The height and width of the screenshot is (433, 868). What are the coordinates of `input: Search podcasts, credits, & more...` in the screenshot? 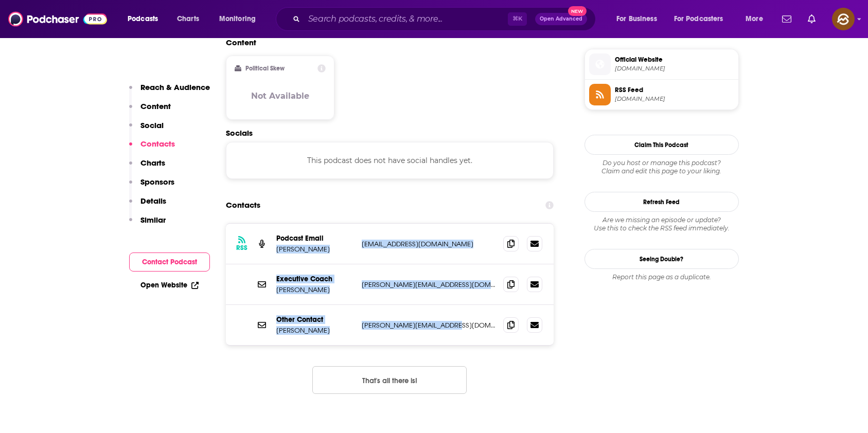 It's located at (406, 19).